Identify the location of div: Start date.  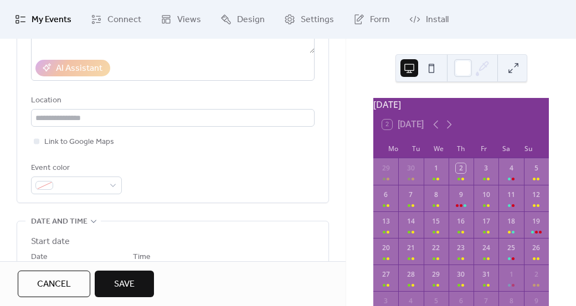
(50, 242).